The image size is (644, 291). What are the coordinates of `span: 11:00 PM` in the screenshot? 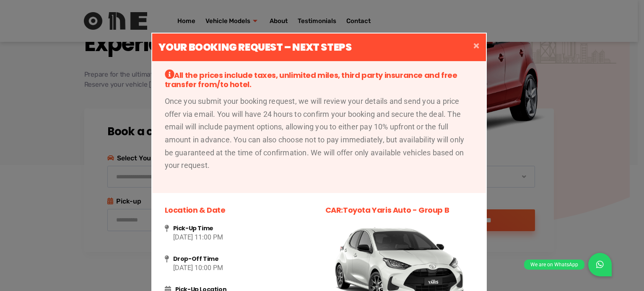 It's located at (209, 237).